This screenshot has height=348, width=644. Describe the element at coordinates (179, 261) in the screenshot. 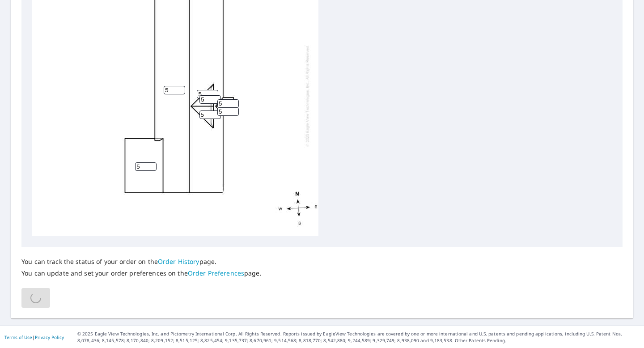

I see `a: Order History` at that location.